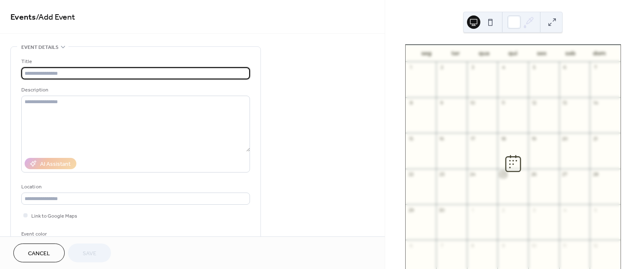 The image size is (641, 269). I want to click on a: Cancel, so click(39, 252).